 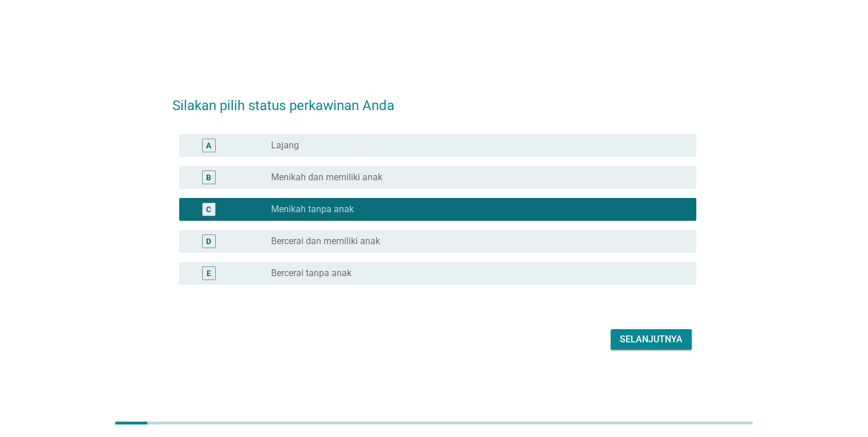 I want to click on div: A, so click(x=209, y=145).